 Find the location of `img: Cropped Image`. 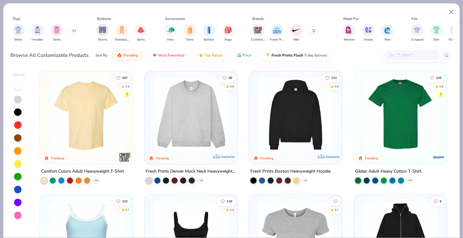

img: Cropped Image is located at coordinates (417, 30).